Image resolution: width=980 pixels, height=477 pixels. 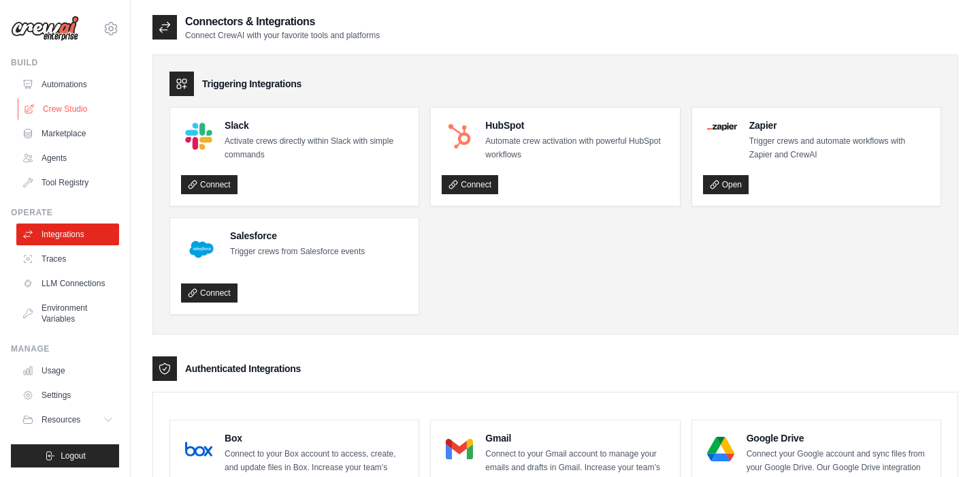 What do you see at coordinates (67, 420) in the screenshot?
I see `button: Resources` at bounding box center [67, 420].